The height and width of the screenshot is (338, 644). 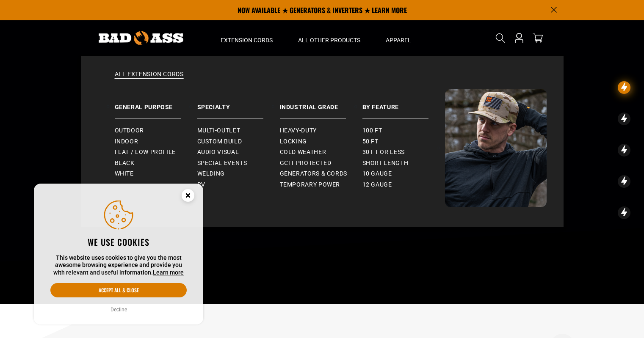 What do you see at coordinates (246, 38) in the screenshot?
I see `summary: Extension Cords` at bounding box center [246, 38].